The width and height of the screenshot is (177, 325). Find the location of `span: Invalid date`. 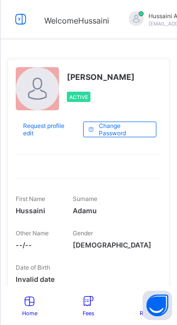

span: Invalid date is located at coordinates (37, 279).